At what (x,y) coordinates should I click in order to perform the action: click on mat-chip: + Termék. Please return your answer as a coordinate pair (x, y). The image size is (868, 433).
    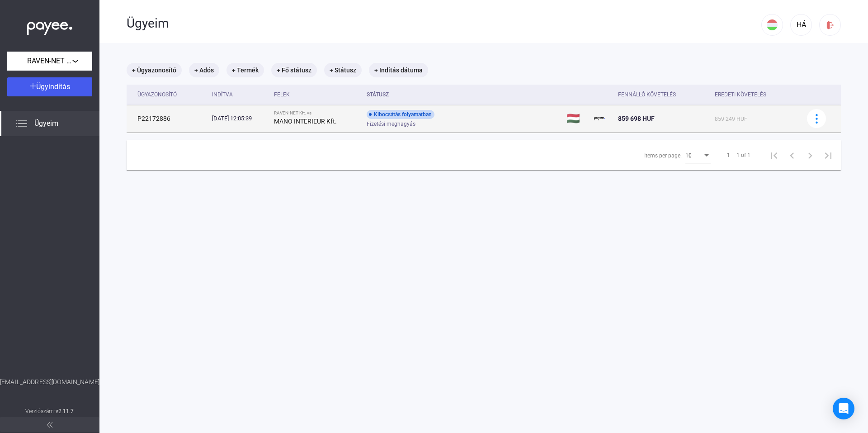
    Looking at the image, I should click on (245, 70).